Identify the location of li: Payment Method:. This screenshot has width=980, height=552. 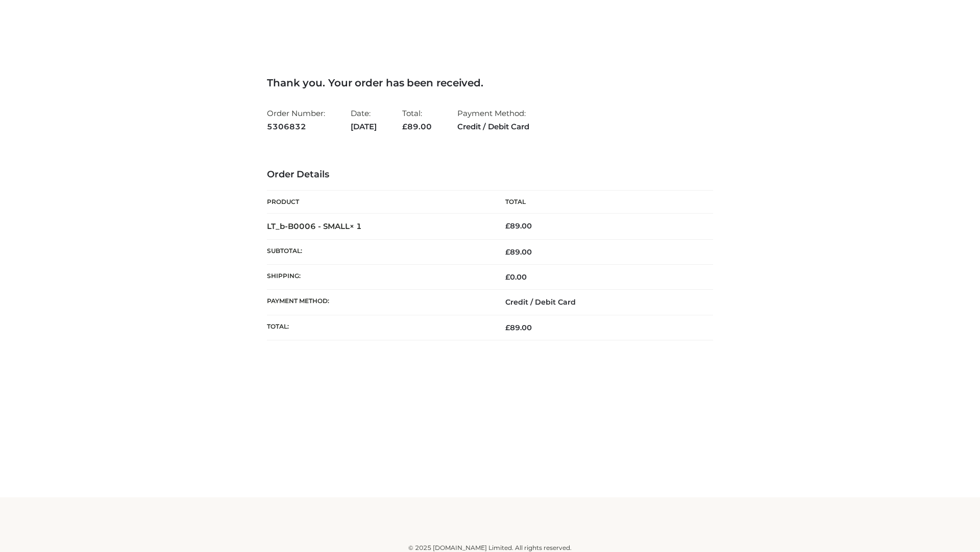
(493, 120).